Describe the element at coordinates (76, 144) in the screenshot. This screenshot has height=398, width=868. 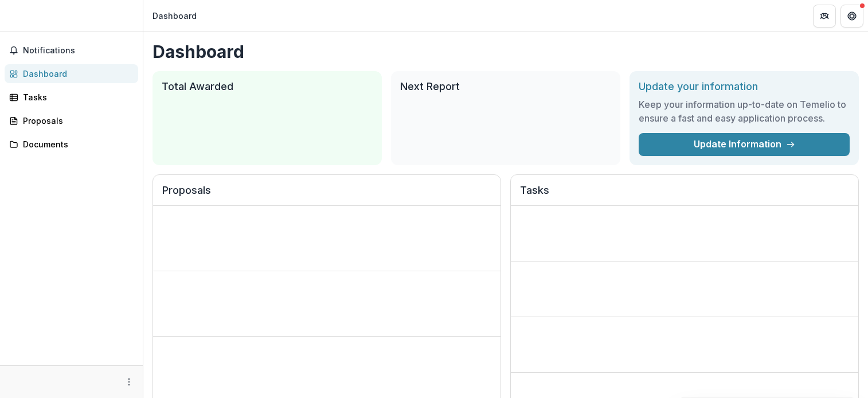
I see `div: Documents` at that location.